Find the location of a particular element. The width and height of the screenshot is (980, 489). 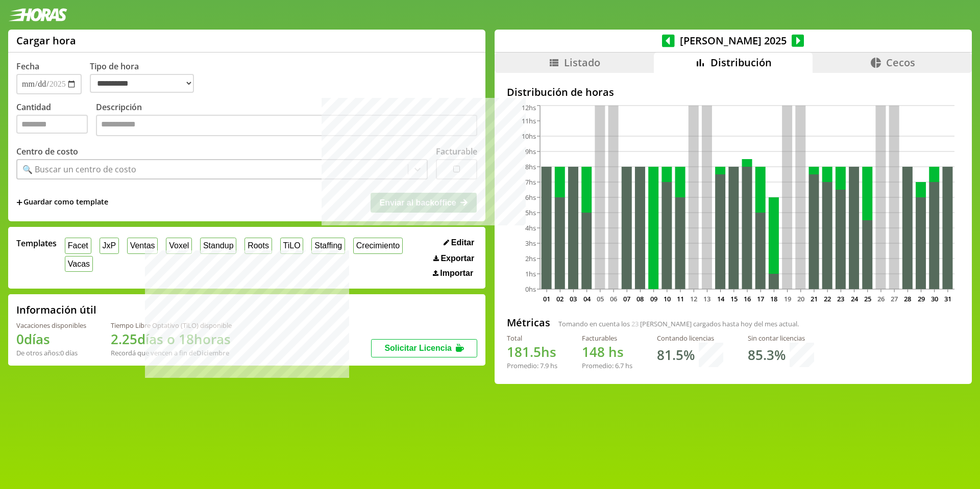

text: 24 is located at coordinates (854, 299).